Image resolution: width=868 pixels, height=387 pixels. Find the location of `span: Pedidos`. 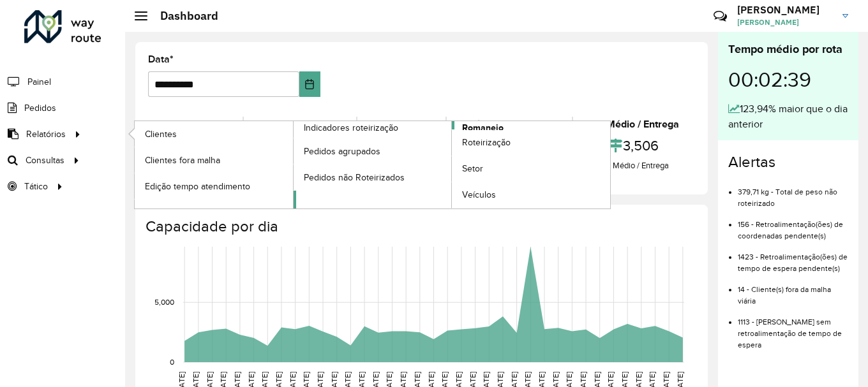

span: Pedidos is located at coordinates (40, 108).